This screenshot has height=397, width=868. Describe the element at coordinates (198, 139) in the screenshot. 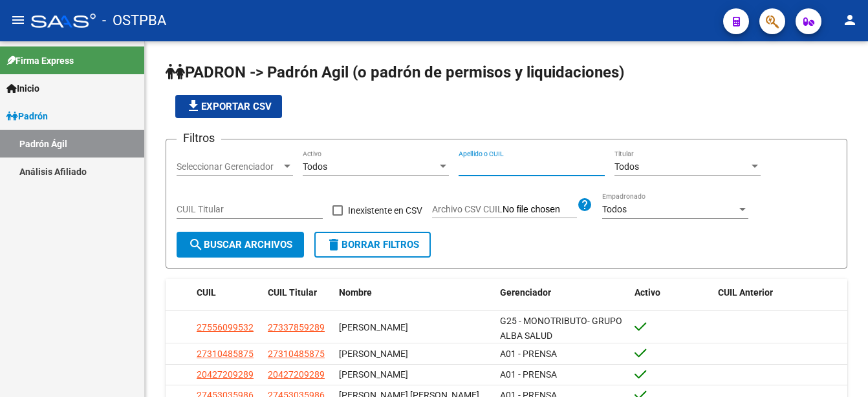

I see `h3: Filtros` at that location.